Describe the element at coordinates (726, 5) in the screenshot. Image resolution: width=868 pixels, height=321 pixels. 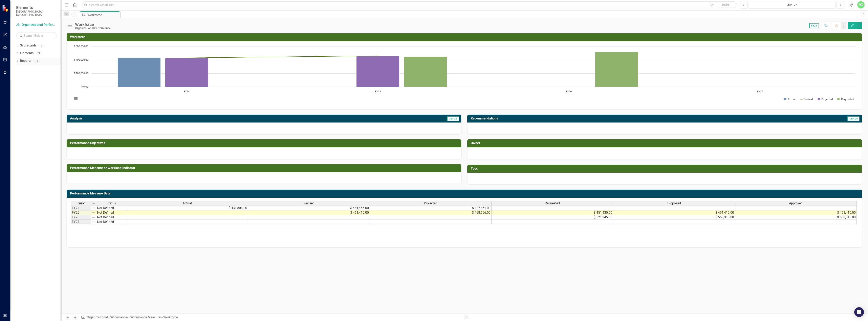
I see `button: Search` at that location.